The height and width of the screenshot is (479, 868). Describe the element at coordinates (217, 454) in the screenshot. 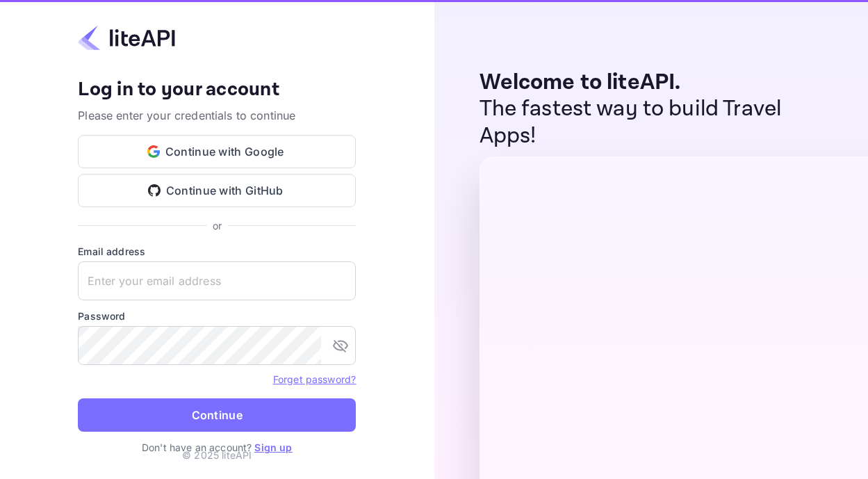

I see `p: © 2025 liteAPI` at that location.